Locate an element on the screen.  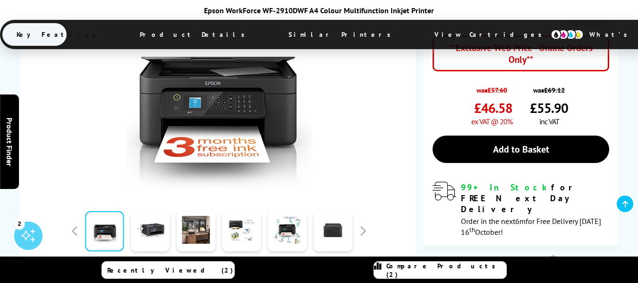
span: Compare Products (2) is located at coordinates (446, 270).